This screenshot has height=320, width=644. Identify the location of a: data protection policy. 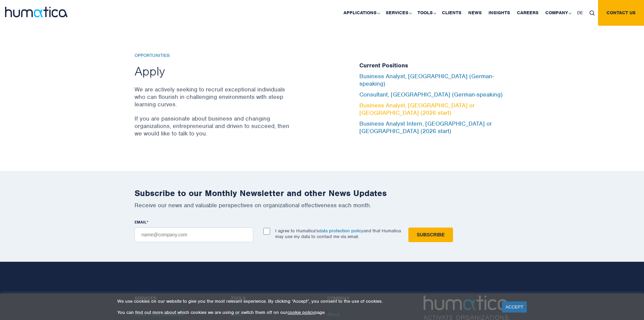
(341, 230).